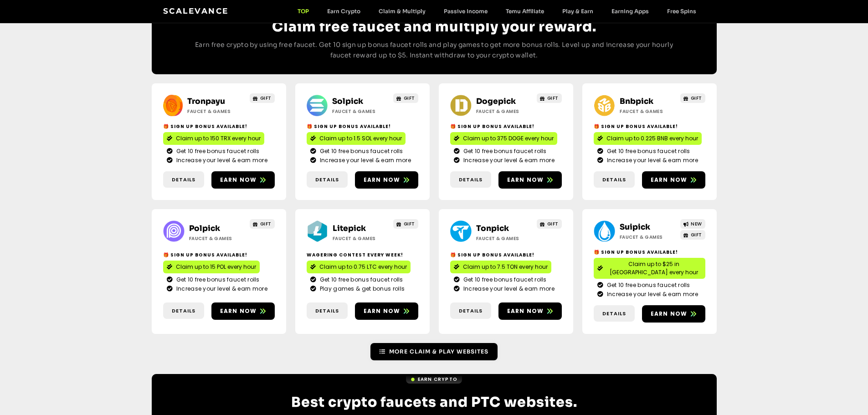  Describe the element at coordinates (635, 227) in the screenshot. I see `a: Suipick` at that location.